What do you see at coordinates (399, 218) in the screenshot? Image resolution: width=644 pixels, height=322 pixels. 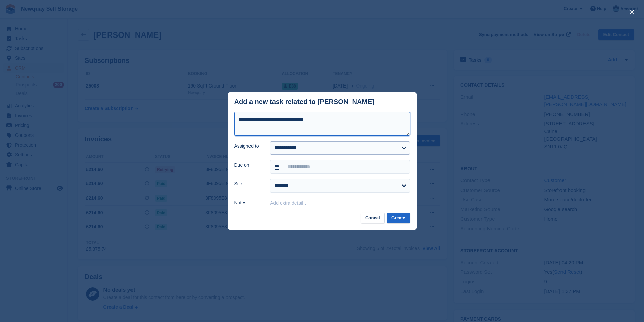 I see `button: Create` at bounding box center [399, 218].